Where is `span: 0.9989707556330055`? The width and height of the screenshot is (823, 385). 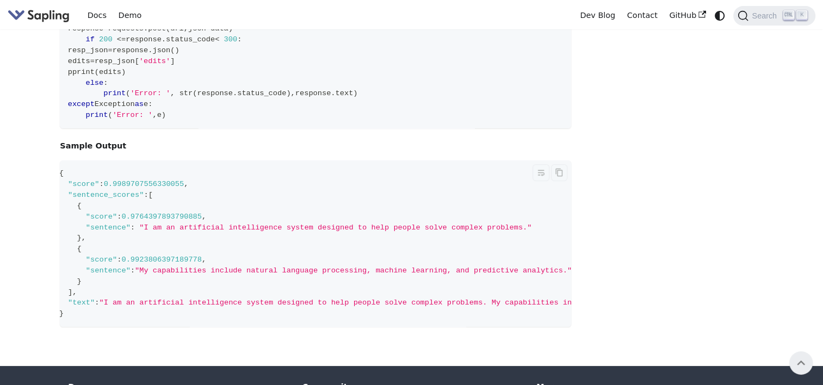
span: 0.9989707556330055 is located at coordinates (144, 184).